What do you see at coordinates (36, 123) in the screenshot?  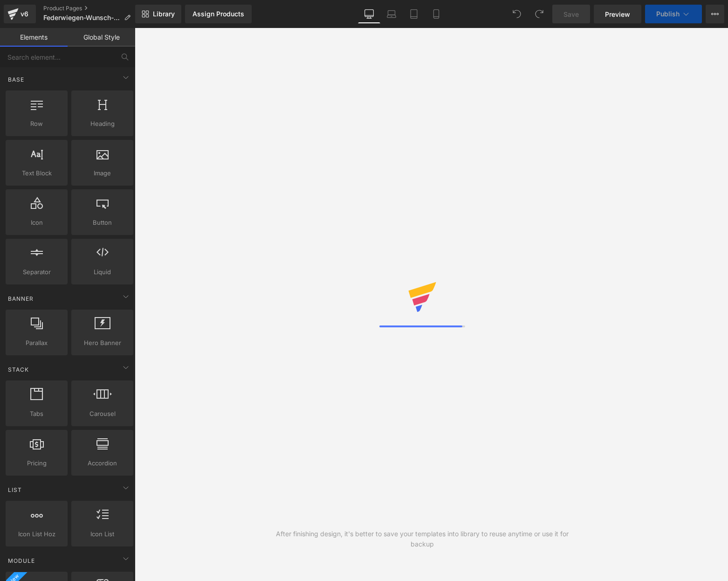 I see `span: Row` at bounding box center [36, 123].